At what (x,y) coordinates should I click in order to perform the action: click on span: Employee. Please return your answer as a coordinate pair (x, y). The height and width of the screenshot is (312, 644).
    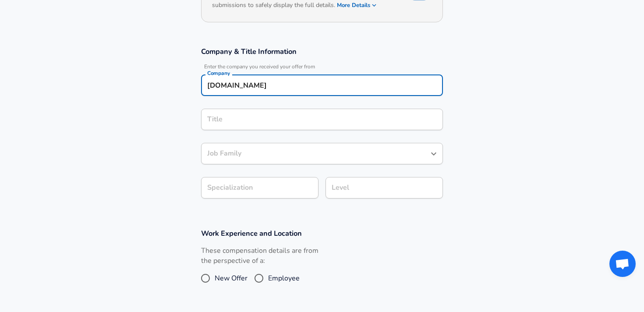
    Looking at the image, I should click on (284, 278).